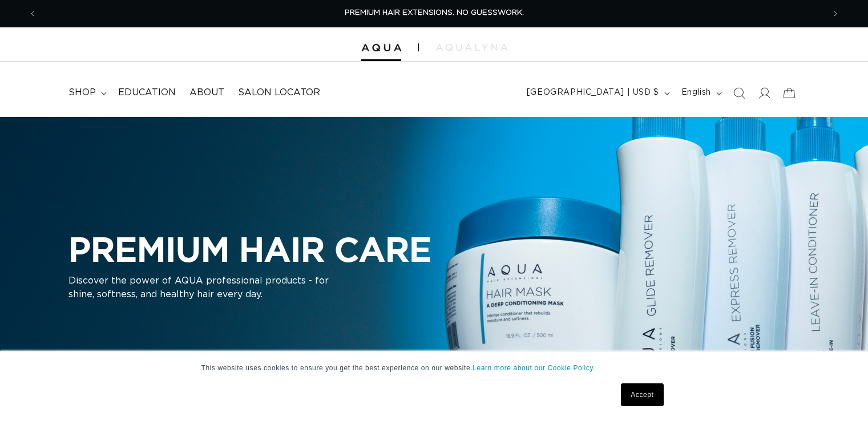  What do you see at coordinates (279, 92) in the screenshot?
I see `span: Salon Locator` at bounding box center [279, 92].